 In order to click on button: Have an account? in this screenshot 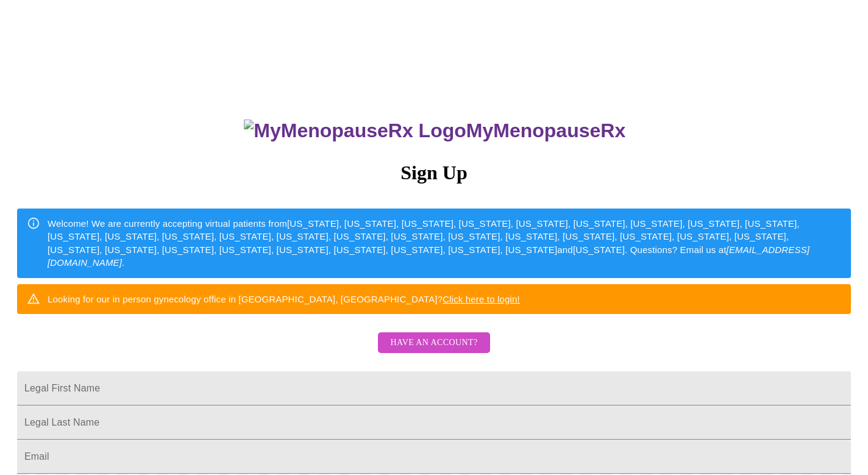, I will do `click(434, 343)`.